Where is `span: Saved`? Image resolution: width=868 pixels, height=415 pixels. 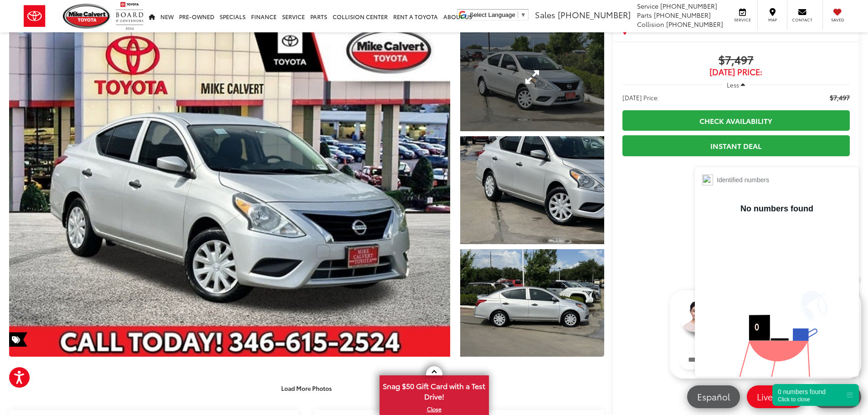
span: Saved is located at coordinates (838, 19).